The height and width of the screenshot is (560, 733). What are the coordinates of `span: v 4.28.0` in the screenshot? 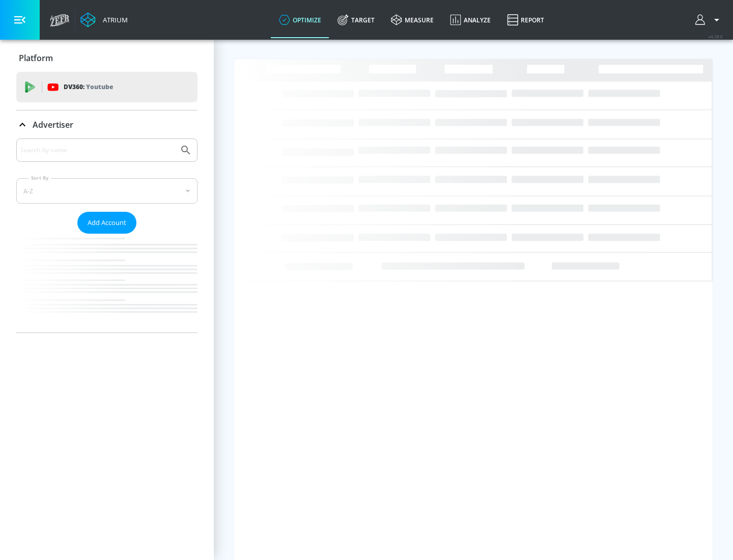 It's located at (716, 36).